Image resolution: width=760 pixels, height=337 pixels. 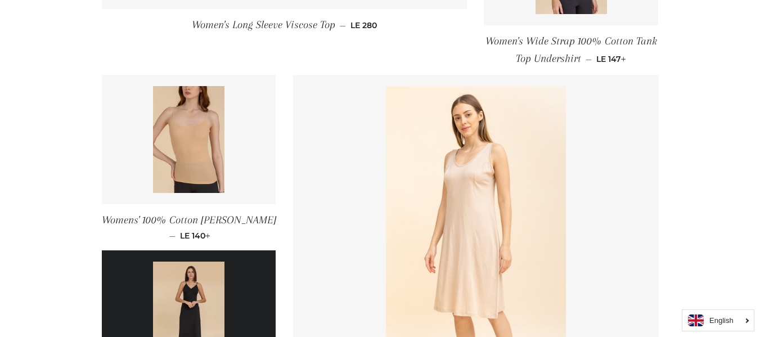 I want to click on i: English, so click(x=721, y=320).